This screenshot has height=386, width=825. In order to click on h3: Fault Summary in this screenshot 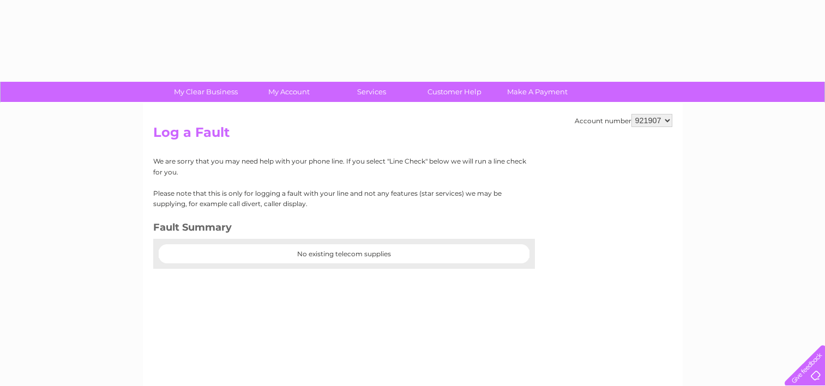, I will do `click(340, 229)`.